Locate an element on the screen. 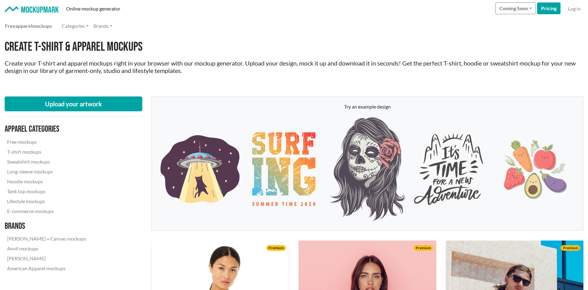 This screenshot has width=588, height=290. h1: Create T-shirt & Apparel Mockups is located at coordinates (294, 47).